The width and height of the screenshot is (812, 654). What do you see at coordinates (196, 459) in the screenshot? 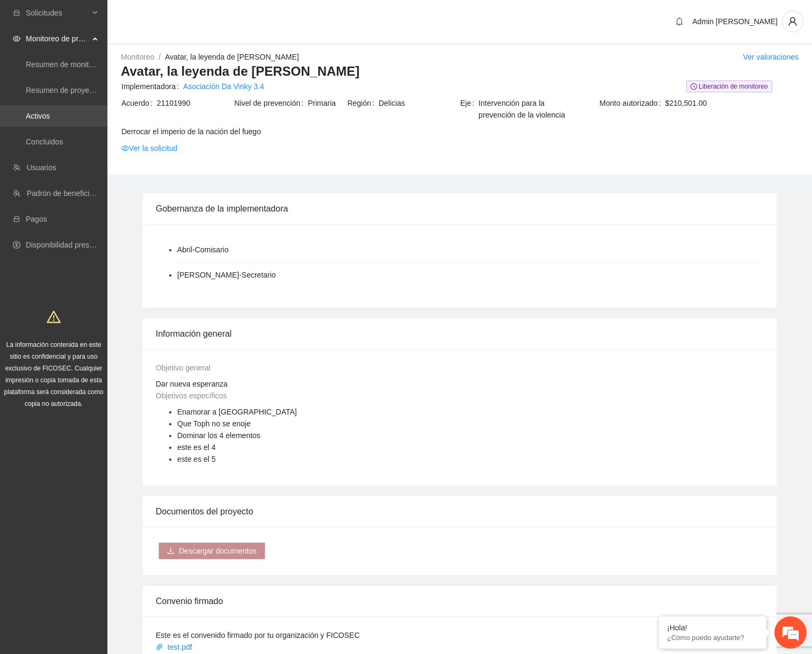
I see `span: este es el 5` at bounding box center [196, 459].